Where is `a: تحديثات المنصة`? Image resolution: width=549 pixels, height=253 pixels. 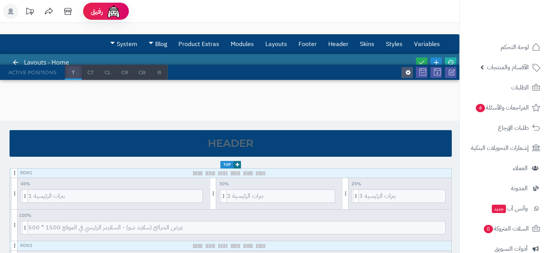 a: تحديثات المنصة is located at coordinates (30, 12).